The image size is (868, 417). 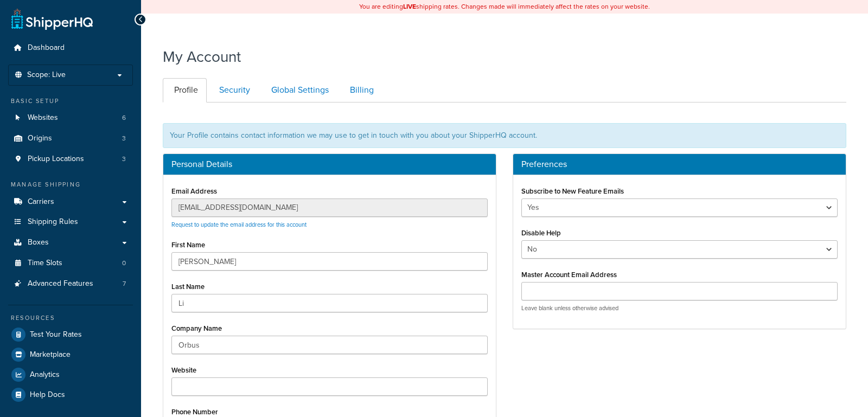 What do you see at coordinates (52, 222) in the screenshot?
I see `span: Shipping Rules` at bounding box center [52, 222].